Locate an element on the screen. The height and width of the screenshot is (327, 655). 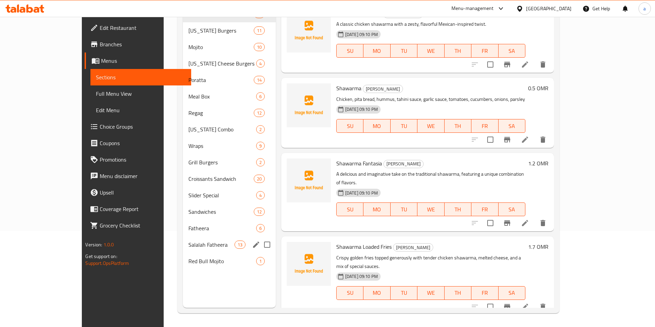
a: Choice Groups is located at coordinates (138, 127).